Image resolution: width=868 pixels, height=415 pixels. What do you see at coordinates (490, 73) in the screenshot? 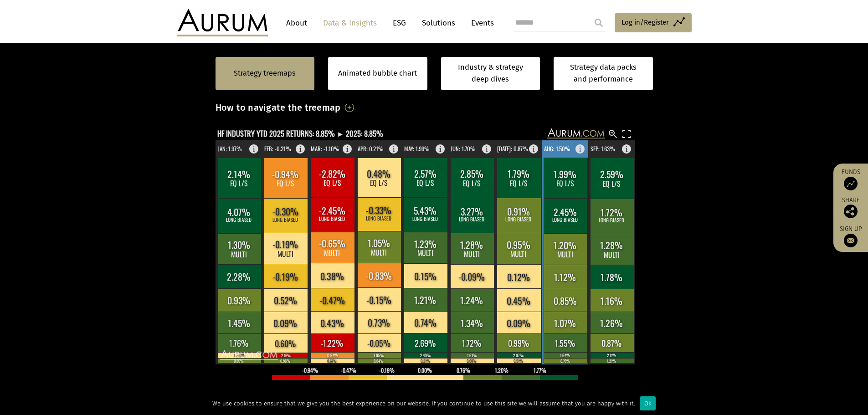
I see `a: Industry & strategy deep dives` at bounding box center [490, 73].